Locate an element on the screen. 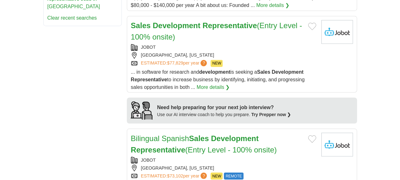 This screenshot has width=400, height=180. span: REMOTE is located at coordinates (233, 176).